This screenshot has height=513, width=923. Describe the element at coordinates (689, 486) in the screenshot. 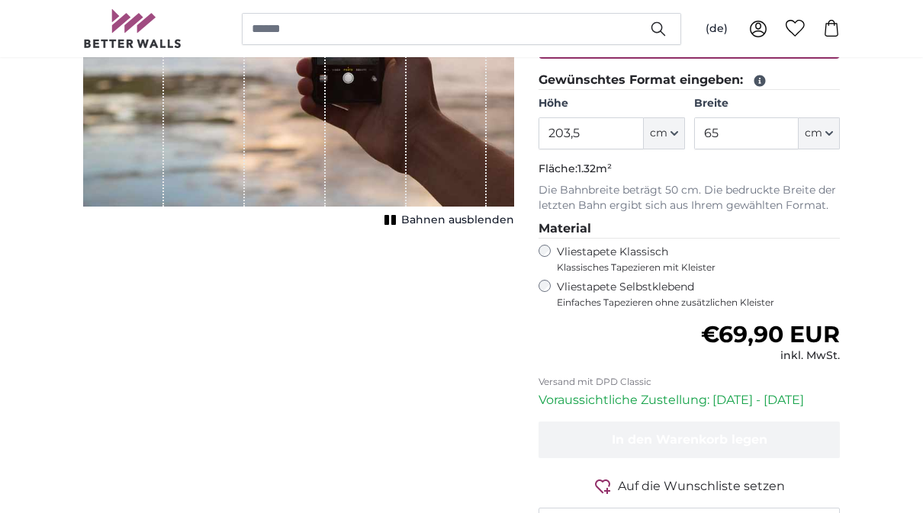

I see `button: Auf die Wunschliste setzen` at that location.